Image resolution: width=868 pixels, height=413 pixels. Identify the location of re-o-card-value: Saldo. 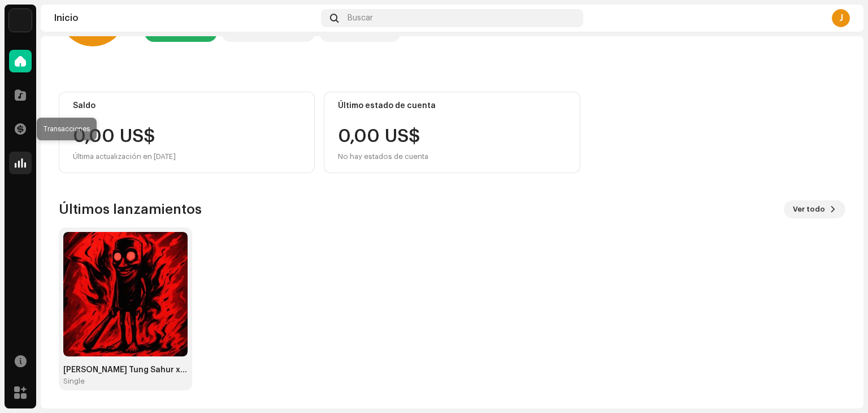
(187, 133).